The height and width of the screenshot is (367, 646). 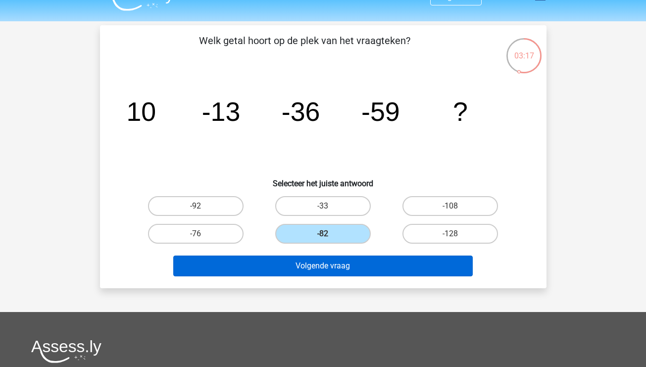 What do you see at coordinates (524, 50) in the screenshot?
I see `div: 03:17` at bounding box center [524, 50].